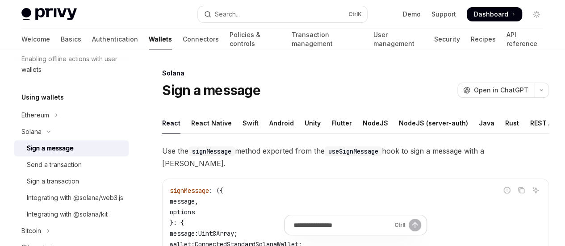 Image resolution: width=565 pixels, height=246 pixels. I want to click on a: Wallets, so click(160, 39).